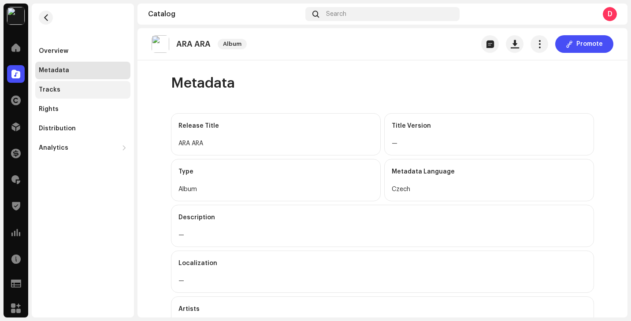 The image size is (631, 321). What do you see at coordinates (54, 71) in the screenshot?
I see `div: Metadata` at bounding box center [54, 71].